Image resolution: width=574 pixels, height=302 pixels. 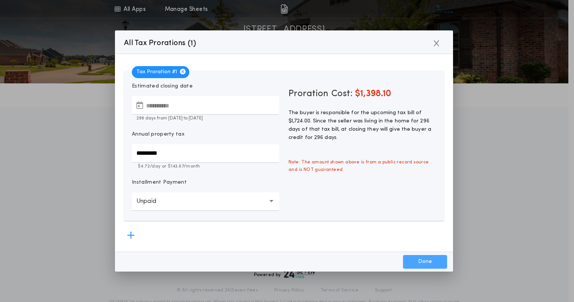 What do you see at coordinates (342, 94) in the screenshot?
I see `span: Cost:` at bounding box center [342, 94].